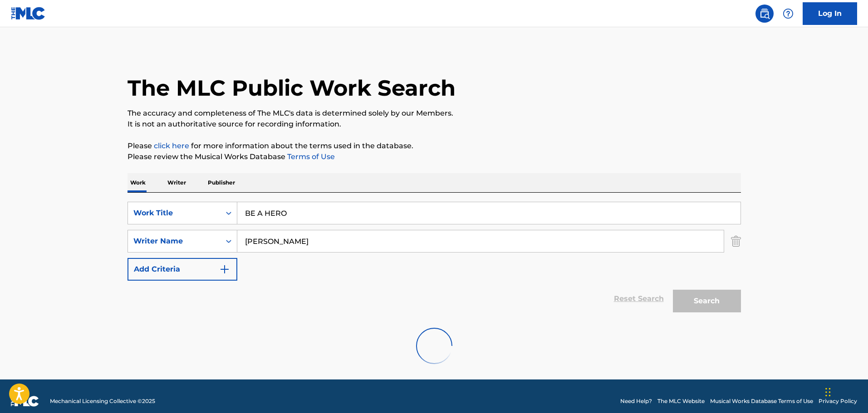 The image size is (868, 413). What do you see at coordinates (765, 13) in the screenshot?
I see `img: search` at bounding box center [765, 13].